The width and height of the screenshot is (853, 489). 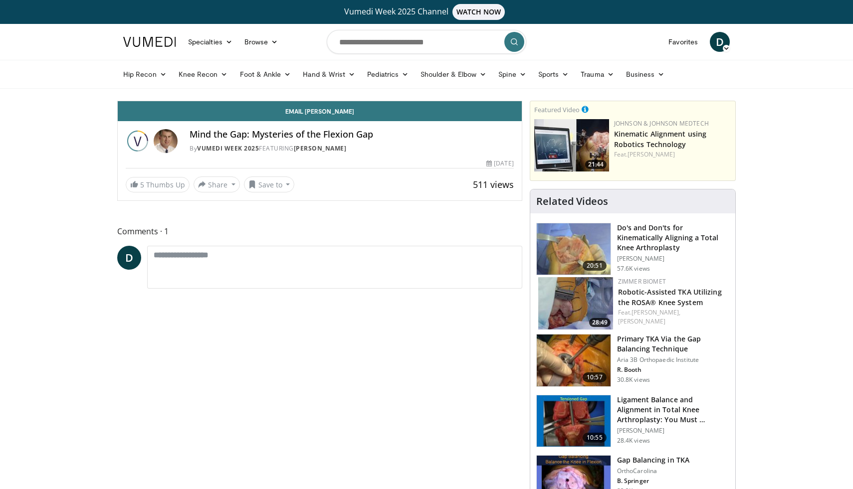 What do you see at coordinates (427, 42) in the screenshot?
I see `input: Search topics, interventions` at bounding box center [427, 42].